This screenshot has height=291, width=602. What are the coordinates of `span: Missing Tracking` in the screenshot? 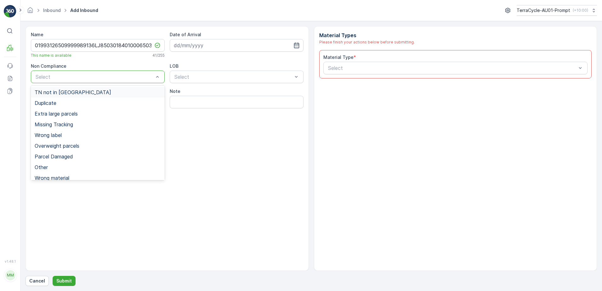 It's located at (54, 124).